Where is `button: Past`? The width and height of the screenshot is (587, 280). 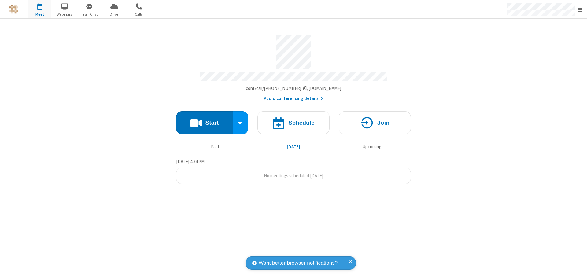
button: Past is located at coordinates (215, 147).